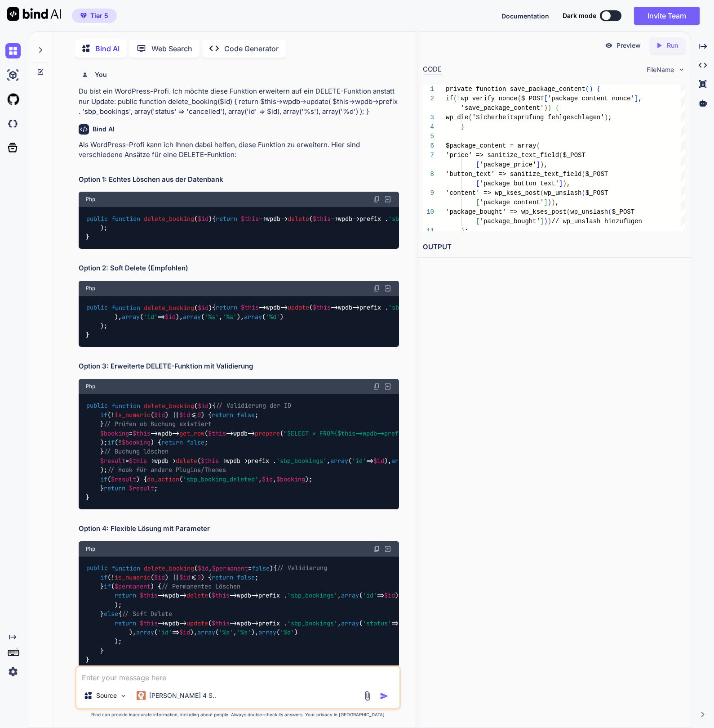 The height and width of the screenshot is (728, 714). Describe the element at coordinates (374, 321) in the screenshot. I see `code: { ->wpdb-> ( ->wpdb->prefix . , ( => , => ( ) ), ( => ), ( , ), ( ) ); }` at that location.